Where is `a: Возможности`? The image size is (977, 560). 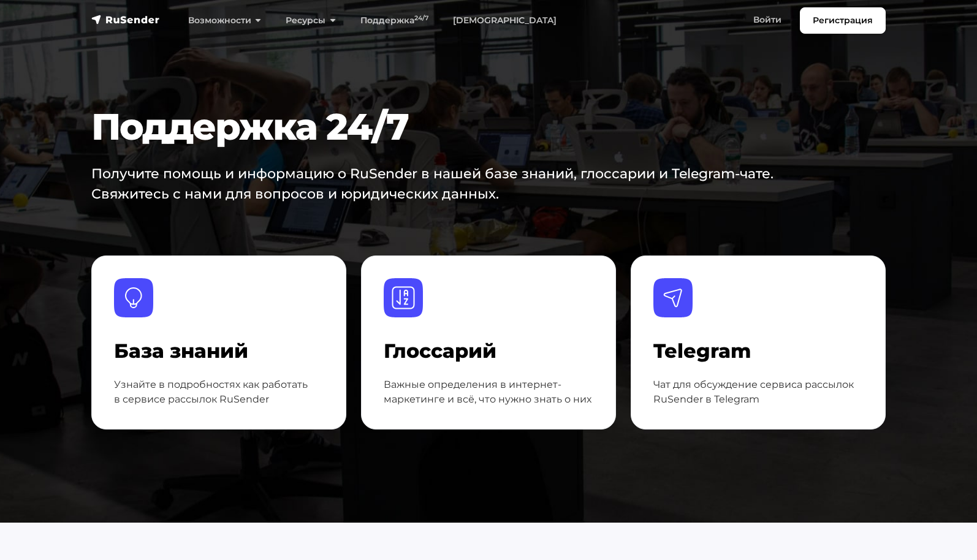 a: Возможности is located at coordinates (224, 20).